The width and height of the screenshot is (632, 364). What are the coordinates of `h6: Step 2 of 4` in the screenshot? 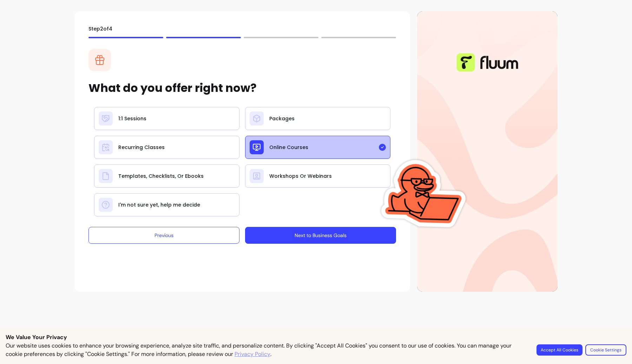 It's located at (242, 29).